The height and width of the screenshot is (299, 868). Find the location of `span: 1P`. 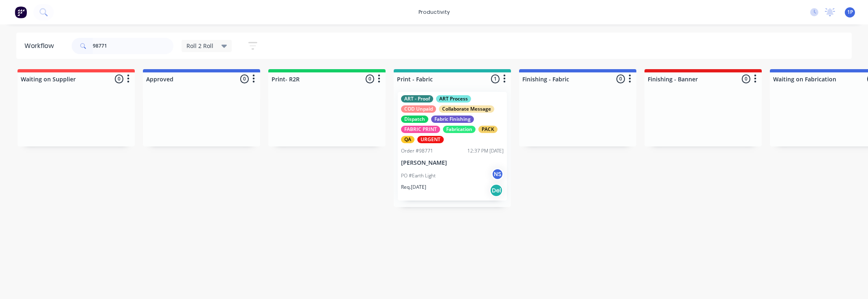

span: 1P is located at coordinates (850, 12).